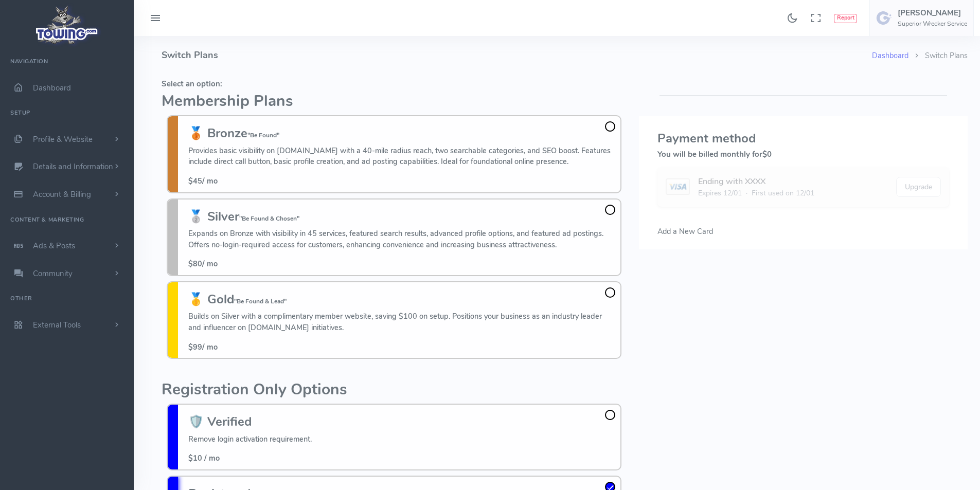  I want to click on h5: You will be billed monthly for, so click(803, 154).